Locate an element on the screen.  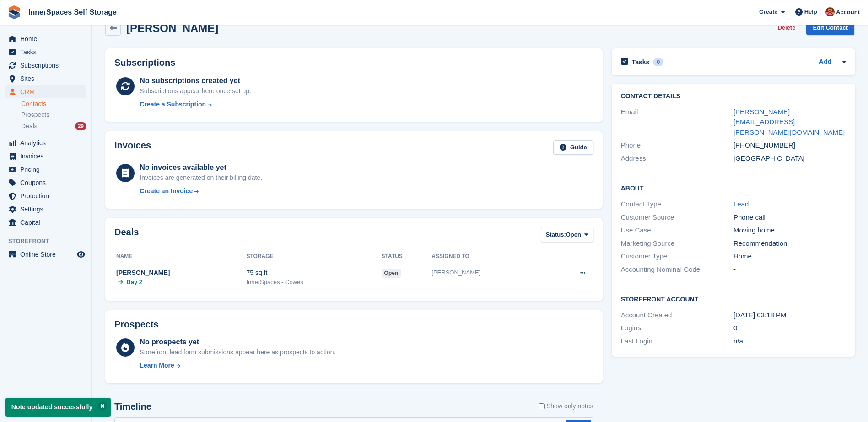
span: Invoices is located at coordinates (47, 157).